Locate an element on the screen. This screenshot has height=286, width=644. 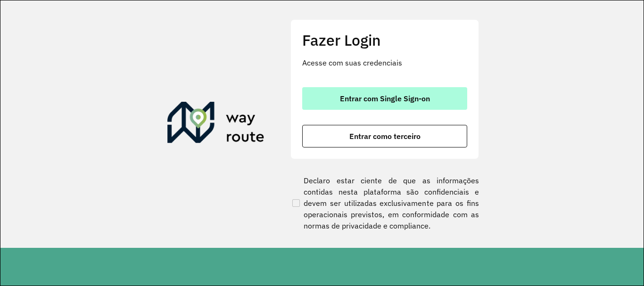
h2: Fazer Login is located at coordinates (385, 40).